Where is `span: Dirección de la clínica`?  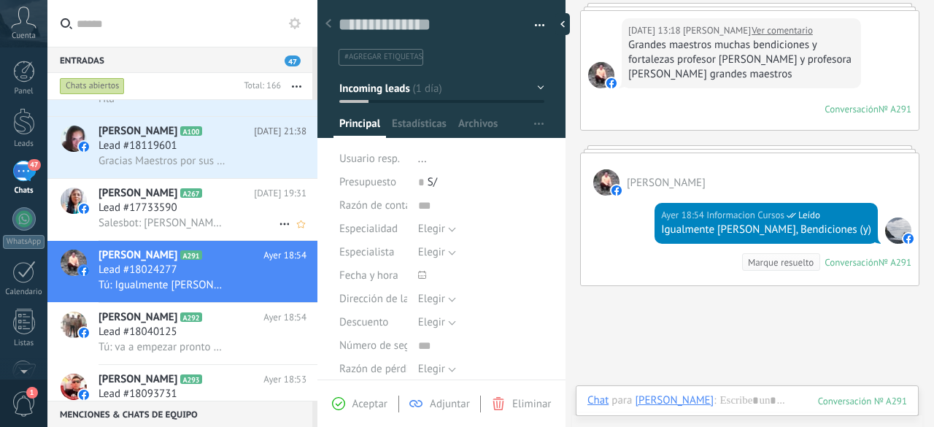 span: Dirección de la clínica is located at coordinates (390, 298).